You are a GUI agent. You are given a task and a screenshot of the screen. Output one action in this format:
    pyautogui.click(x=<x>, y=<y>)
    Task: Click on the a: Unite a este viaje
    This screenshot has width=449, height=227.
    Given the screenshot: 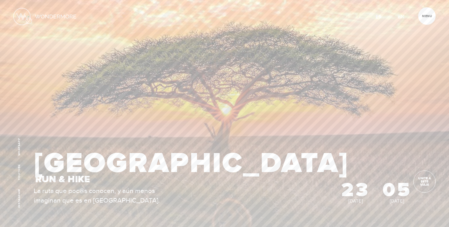 What is the action you would take?
    pyautogui.click(x=424, y=182)
    